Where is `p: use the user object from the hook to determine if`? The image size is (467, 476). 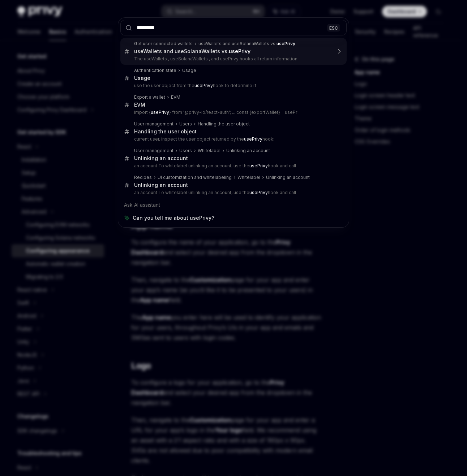 p: use the user object from the hook to determine if is located at coordinates (233, 86).